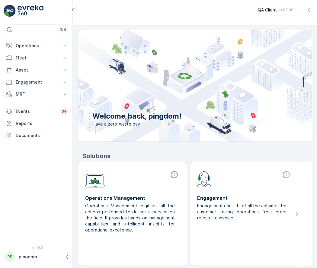  What do you see at coordinates (267, 10) in the screenshot?
I see `p: QA Client` at bounding box center [267, 10].